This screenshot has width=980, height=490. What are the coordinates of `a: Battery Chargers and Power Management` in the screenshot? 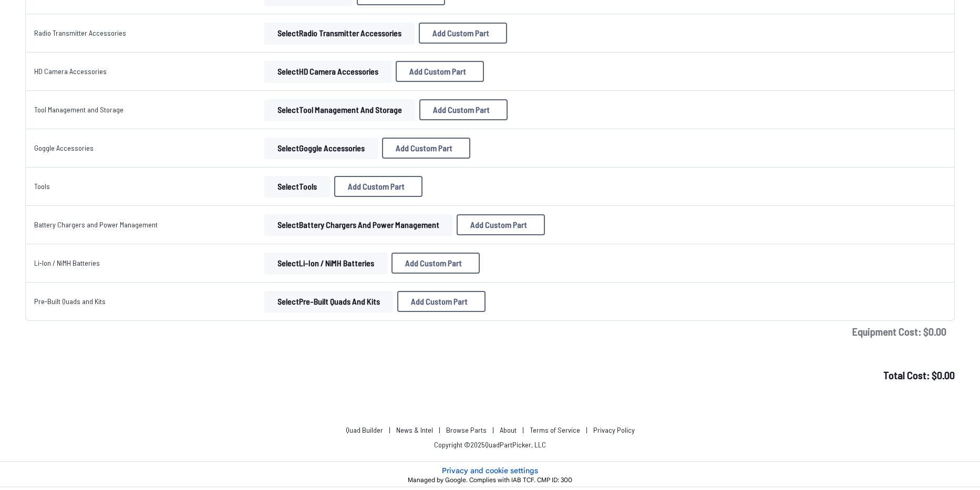 It's located at (95, 224).